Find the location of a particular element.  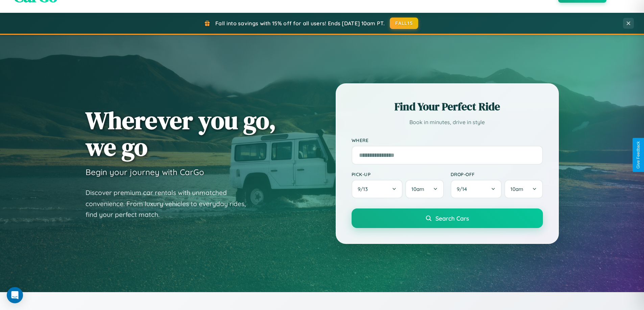

span: 9 / 13 is located at coordinates (364, 189).